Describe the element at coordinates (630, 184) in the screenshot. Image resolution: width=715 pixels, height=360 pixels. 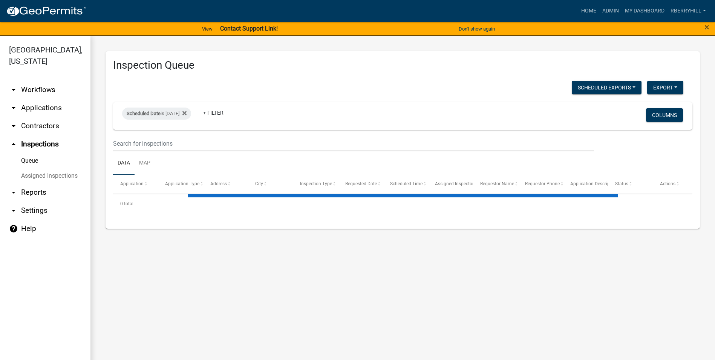
I see `datatable-header-cell: Status` at that location.